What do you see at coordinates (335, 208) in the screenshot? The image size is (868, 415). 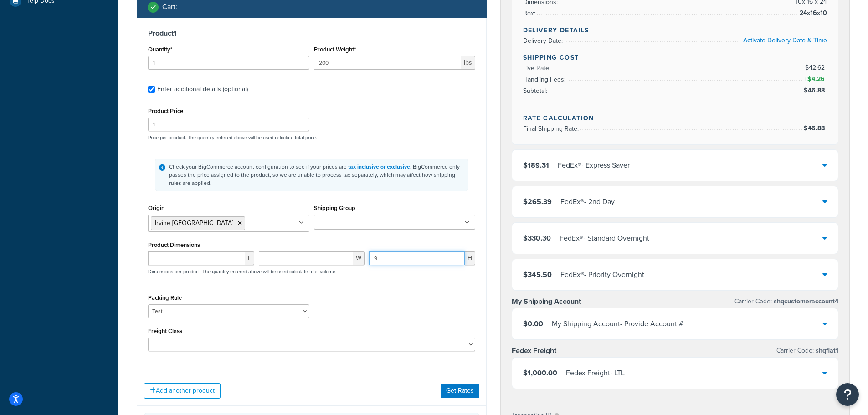 I see `label: Shipping Group` at bounding box center [335, 208].